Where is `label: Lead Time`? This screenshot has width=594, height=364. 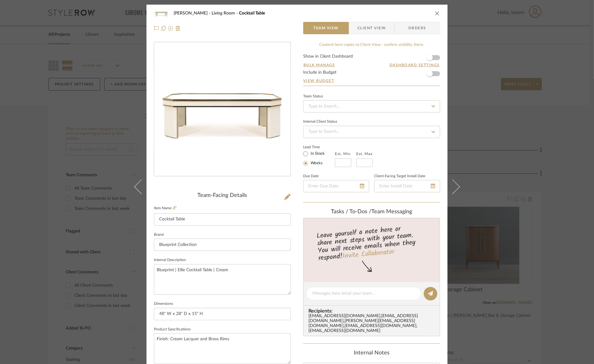
label: Lead Time is located at coordinates (319, 147).